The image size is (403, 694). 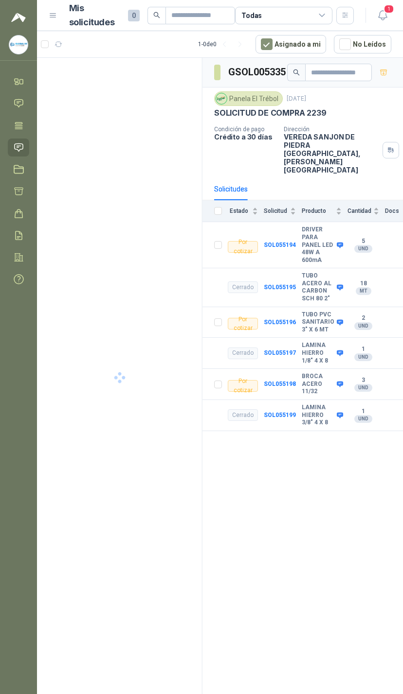 I want to click on a: SOL055199, so click(x=280, y=415).